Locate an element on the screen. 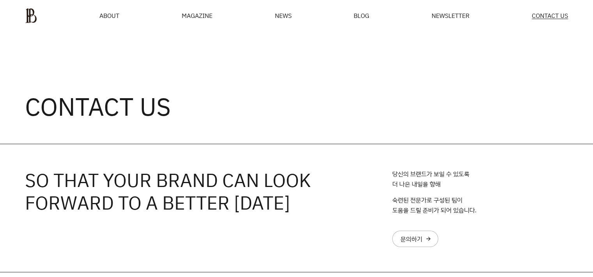 This screenshot has width=593, height=277. a: NEWSLETTER is located at coordinates (450, 16).